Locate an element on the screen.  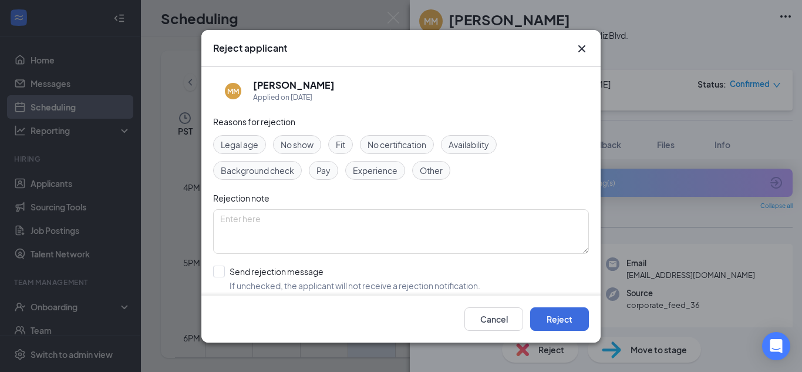
span: Experience is located at coordinates (375, 170).